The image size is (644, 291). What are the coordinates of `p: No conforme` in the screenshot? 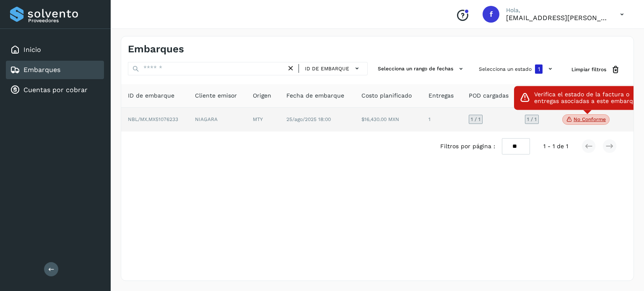 It's located at (589, 119).